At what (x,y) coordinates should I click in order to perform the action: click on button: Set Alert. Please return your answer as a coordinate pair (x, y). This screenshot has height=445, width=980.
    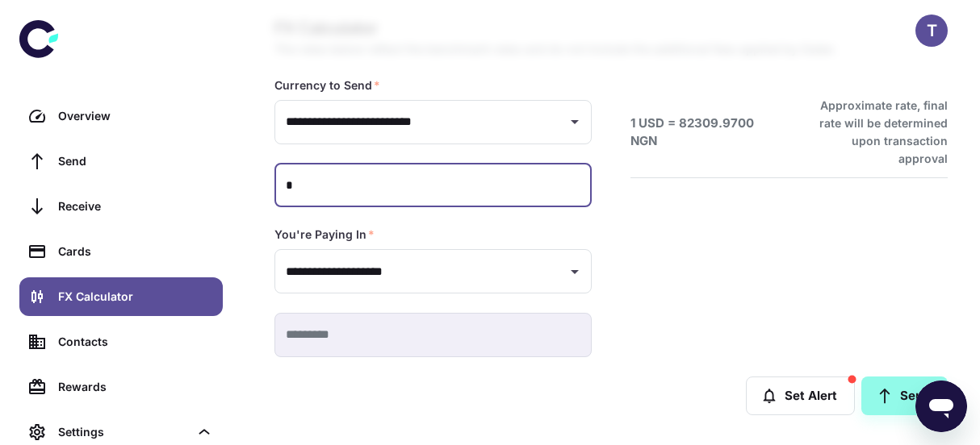
    Looking at the image, I should click on (800, 396).